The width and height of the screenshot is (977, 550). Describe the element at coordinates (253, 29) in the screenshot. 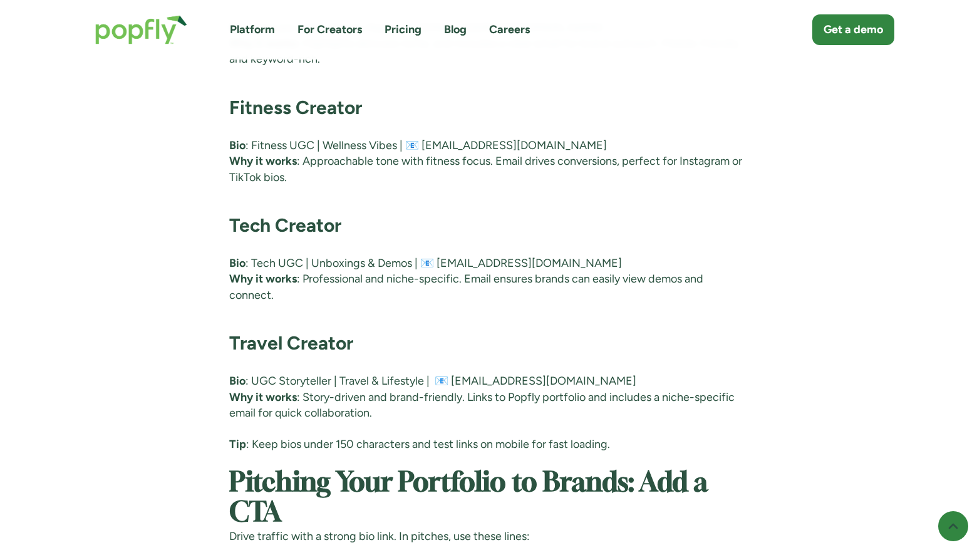

I see `a: Platform` at that location.